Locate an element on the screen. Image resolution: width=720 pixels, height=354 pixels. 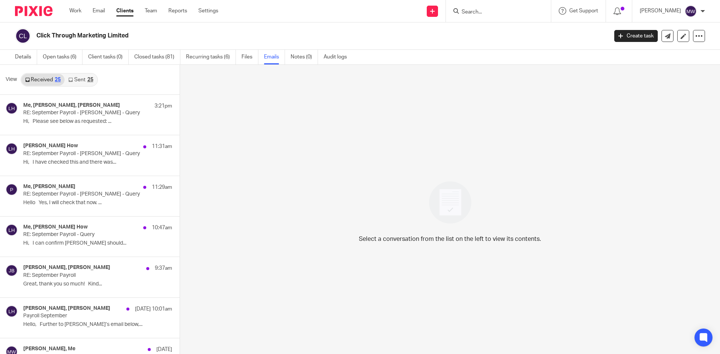
p: Great, thank you so much! Kind... is located at coordinates (98, 284).